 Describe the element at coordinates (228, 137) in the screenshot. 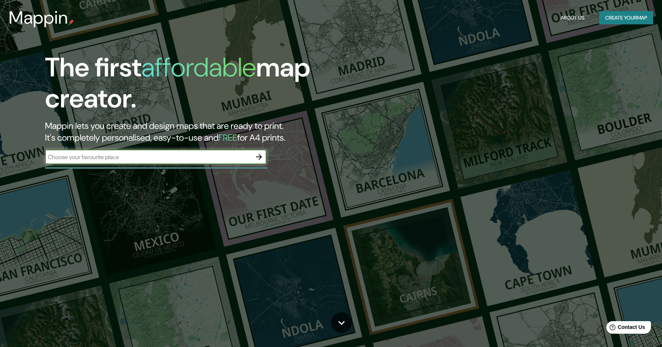

I see `h5: FREE` at that location.